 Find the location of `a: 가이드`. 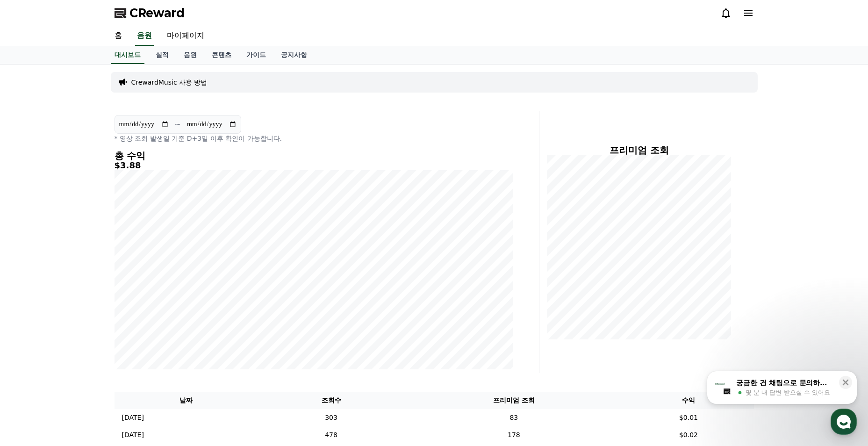

a: 가이드 is located at coordinates (256, 55).